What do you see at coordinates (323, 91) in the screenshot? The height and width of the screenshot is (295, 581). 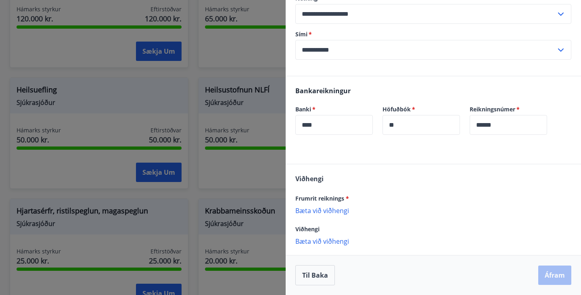 I see `span: Bankareikningur` at bounding box center [323, 91].